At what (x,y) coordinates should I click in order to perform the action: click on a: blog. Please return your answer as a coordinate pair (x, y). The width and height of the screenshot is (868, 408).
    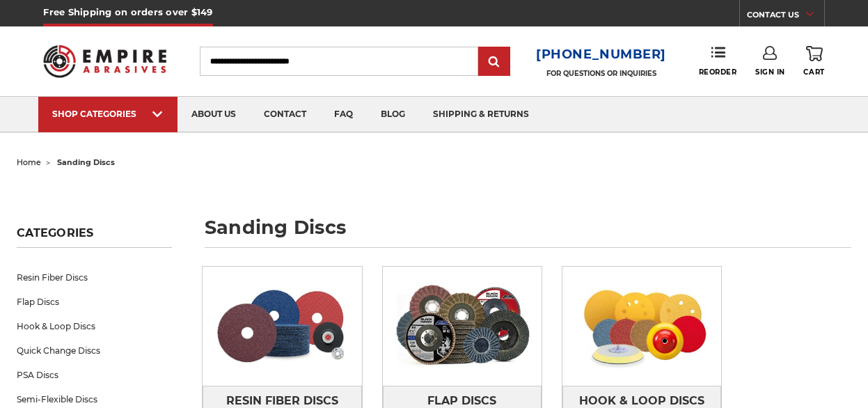
    Looking at the image, I should click on (392, 114).